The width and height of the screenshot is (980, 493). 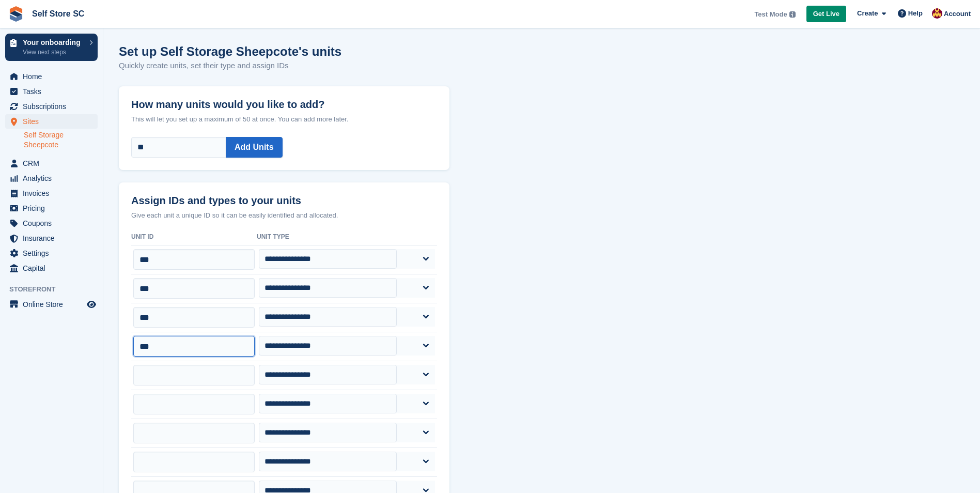 What do you see at coordinates (216, 200) in the screenshot?
I see `strong: Assign IDs and types to your units` at bounding box center [216, 200].